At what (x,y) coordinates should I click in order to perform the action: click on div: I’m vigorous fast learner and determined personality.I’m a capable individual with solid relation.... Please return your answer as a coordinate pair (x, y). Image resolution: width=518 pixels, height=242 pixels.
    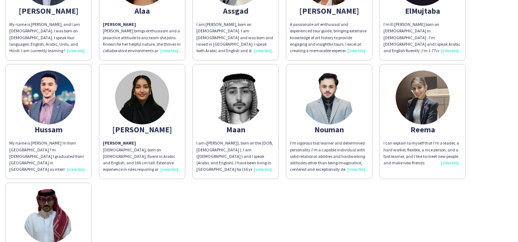
    Looking at the image, I should click on (329, 156).